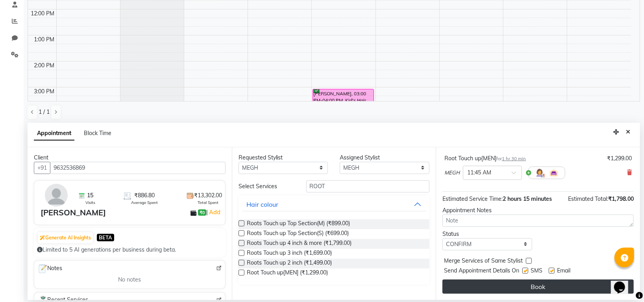  Describe the element at coordinates (145, 203) in the screenshot. I see `span: Average Spent` at that location.